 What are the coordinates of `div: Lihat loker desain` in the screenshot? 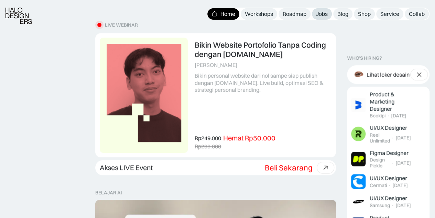 It's located at (388, 74).